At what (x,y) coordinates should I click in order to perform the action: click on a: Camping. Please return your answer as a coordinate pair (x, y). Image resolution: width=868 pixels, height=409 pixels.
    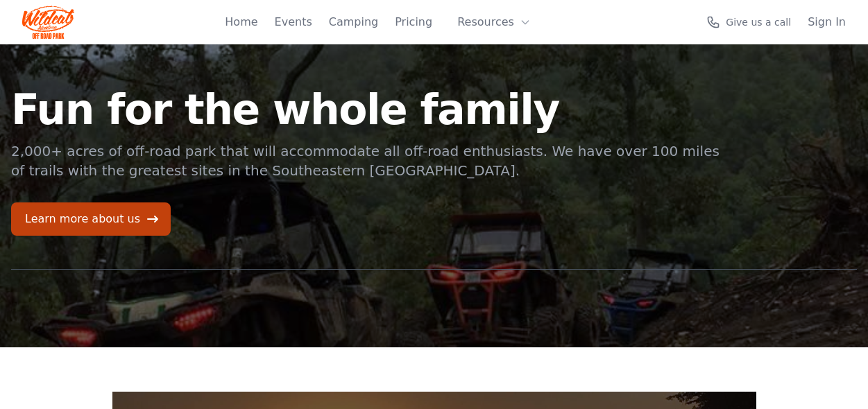
    Looking at the image, I should click on (353, 23).